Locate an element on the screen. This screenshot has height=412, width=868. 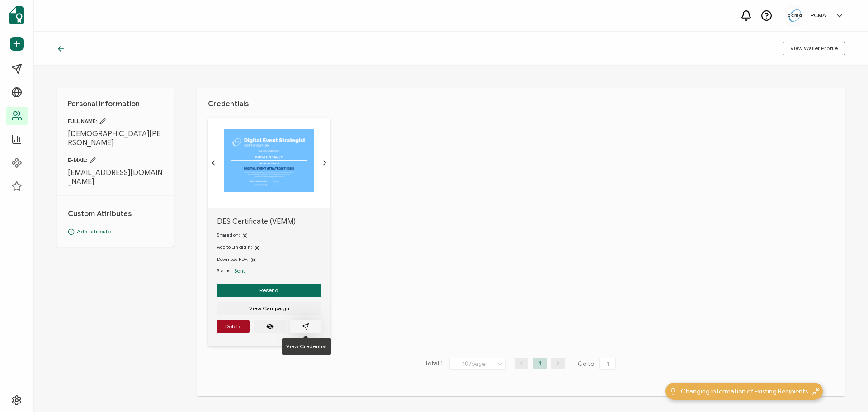
span: Status: is located at coordinates (224, 271).